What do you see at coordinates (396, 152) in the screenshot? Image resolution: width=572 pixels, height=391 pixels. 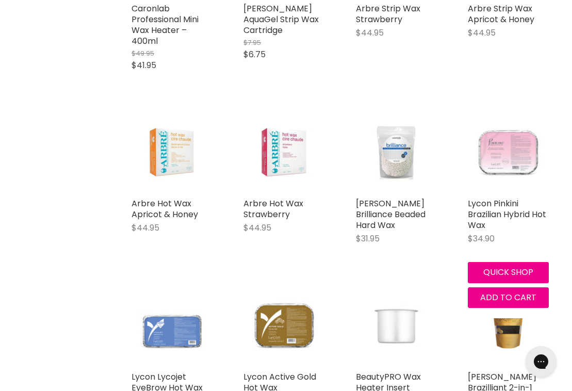 I see `img: Caron Brilliance Beaded Hard Wax` at bounding box center [396, 152].